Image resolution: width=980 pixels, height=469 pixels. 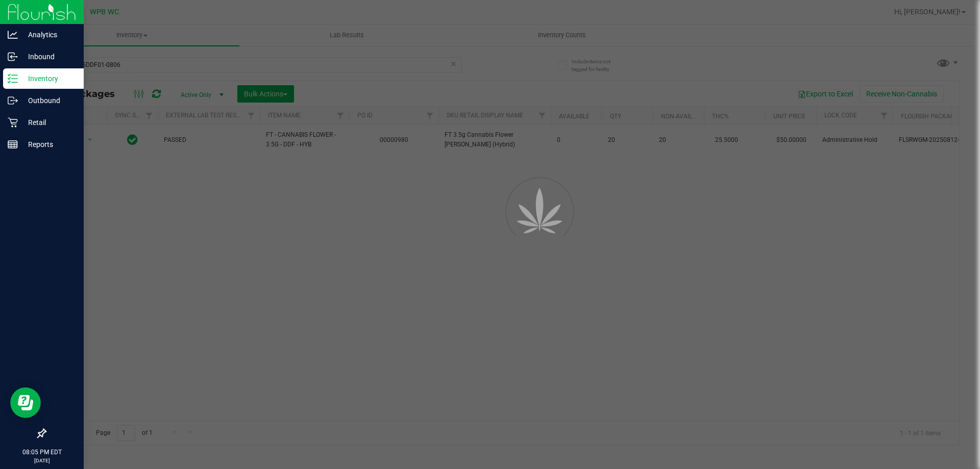 I want to click on inline-svg: Reports, so click(x=13, y=145).